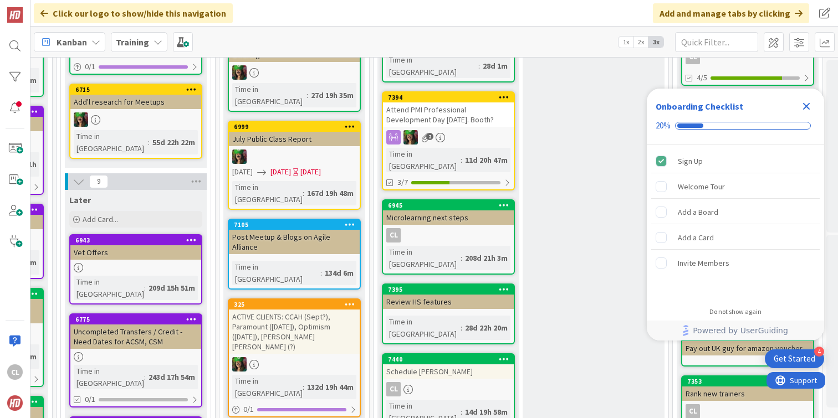 Image resolution: width=838 pixels, height=418 pixels. Describe the element at coordinates (748, 394) in the screenshot. I see `div: Rank new trainers` at that location.